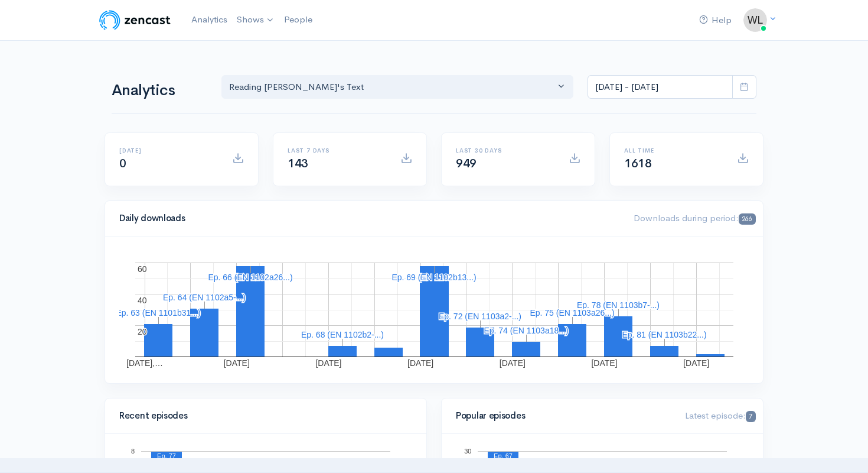 This screenshot has width=868, height=473. Describe the element at coordinates (256, 20) in the screenshot. I see `a: Shows` at that location.